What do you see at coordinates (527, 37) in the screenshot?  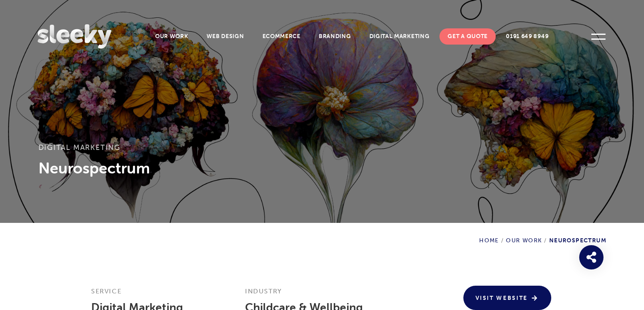 I see `a: 0191 649 8949` at bounding box center [527, 37].